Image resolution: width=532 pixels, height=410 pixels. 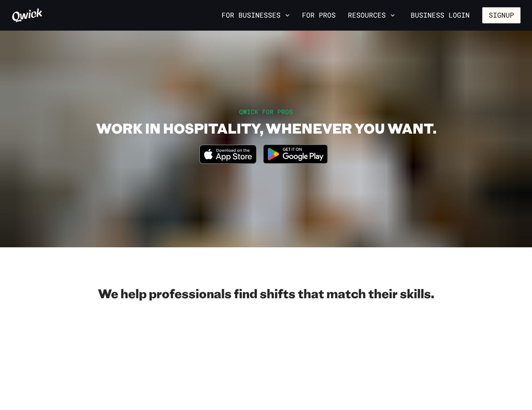 What do you see at coordinates (319, 16) in the screenshot?
I see `a: For Pros` at bounding box center [319, 16].